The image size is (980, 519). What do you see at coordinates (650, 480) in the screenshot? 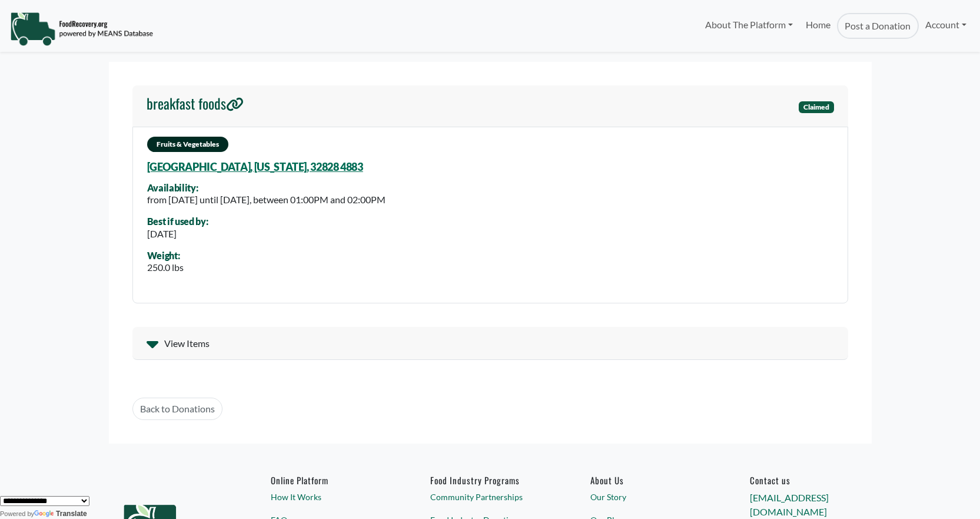
I see `h6: About Us` at bounding box center [650, 480].